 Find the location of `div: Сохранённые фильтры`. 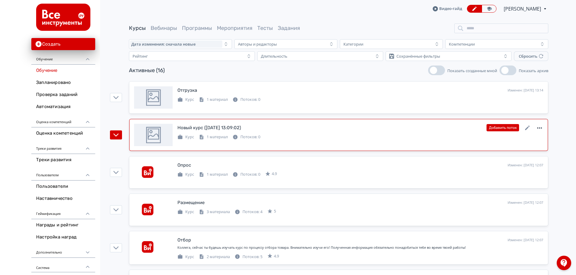

div: Сохранённые фильтры is located at coordinates (418, 56).